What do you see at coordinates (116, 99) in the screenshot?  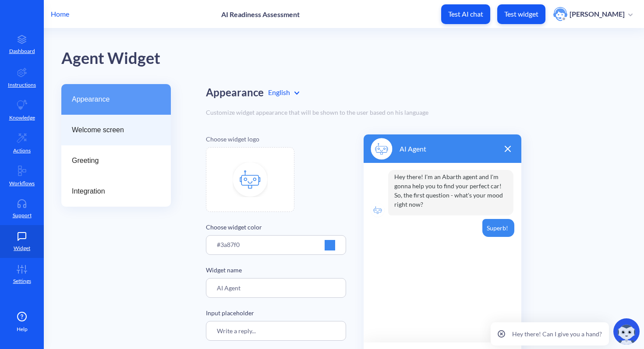 I see `div: Appearance` at bounding box center [116, 99].